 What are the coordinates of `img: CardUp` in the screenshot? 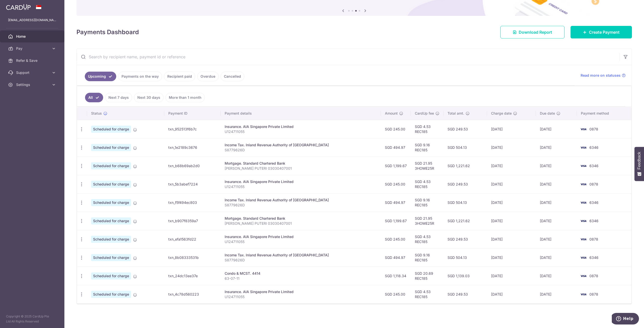 It's located at (18, 7).